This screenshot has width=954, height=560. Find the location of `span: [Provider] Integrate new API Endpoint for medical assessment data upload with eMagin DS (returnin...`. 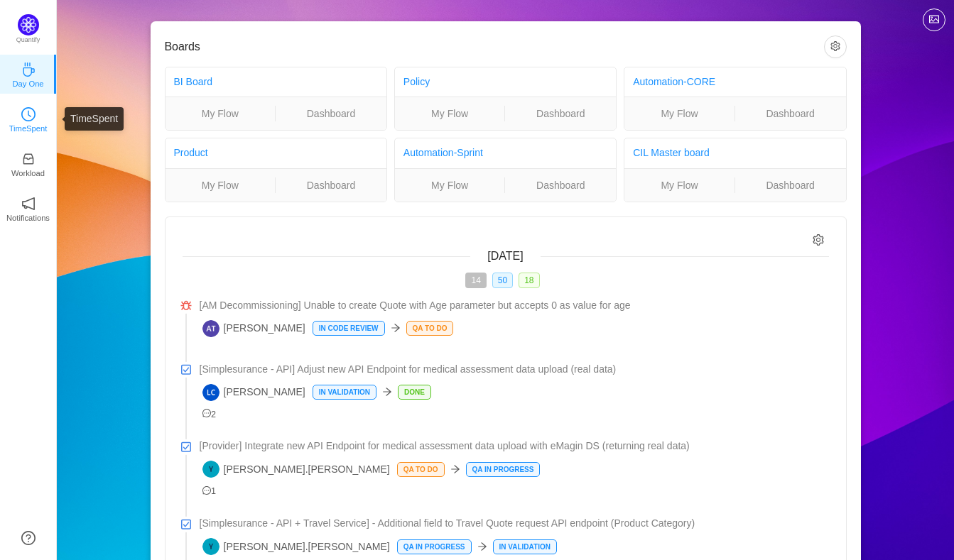

span: [Provider] Integrate new API Endpoint for medical assessment data upload with eMagin DS (returnin... is located at coordinates (445, 446).